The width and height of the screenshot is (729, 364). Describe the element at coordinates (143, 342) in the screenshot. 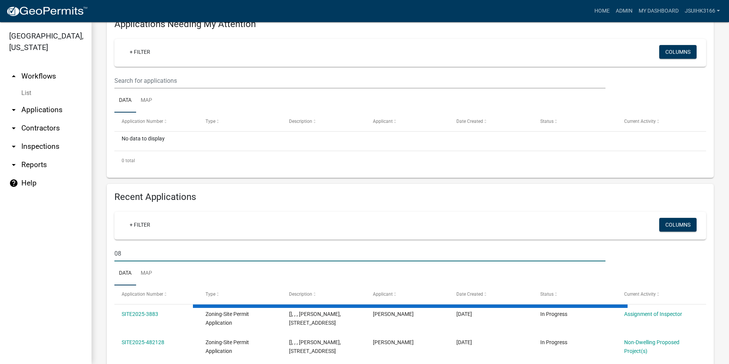

I see `a: SITE2025-482128` at that location.